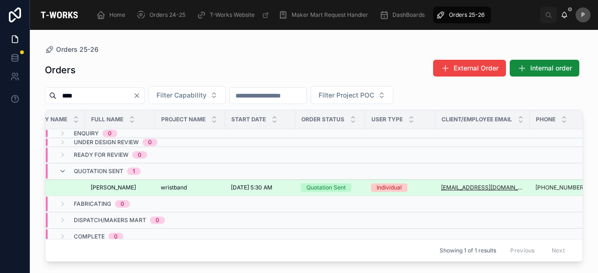 The width and height of the screenshot is (598, 273). What do you see at coordinates (190, 188) in the screenshot?
I see `a: wristband` at bounding box center [190, 188].